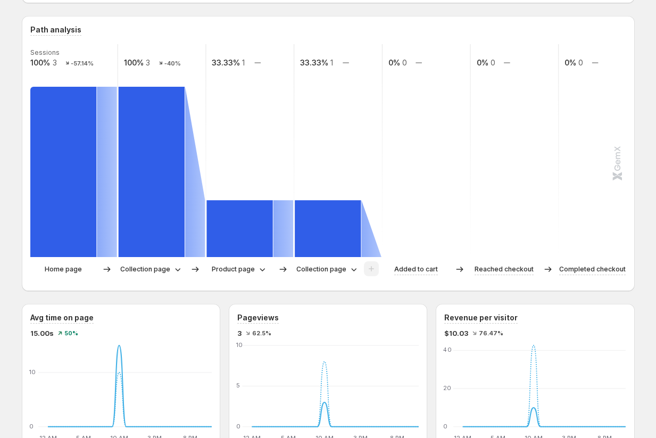  What do you see at coordinates (172, 63) in the screenshot?
I see `text: -40%` at bounding box center [172, 63].